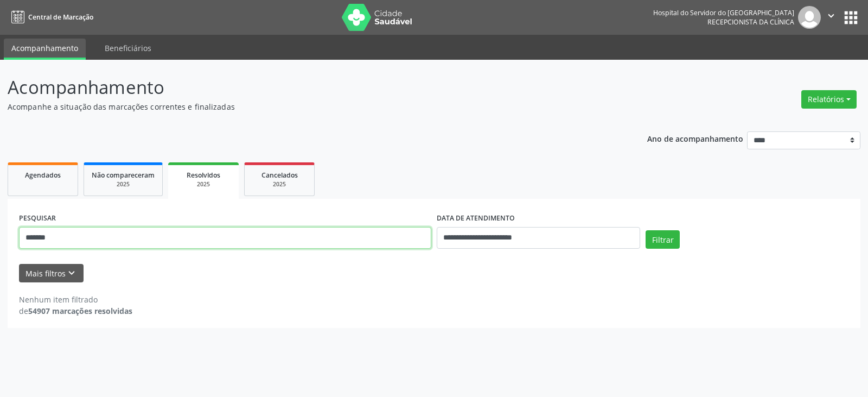 This screenshot has width=868, height=397. I want to click on span: Recepcionista da clínica, so click(751, 22).